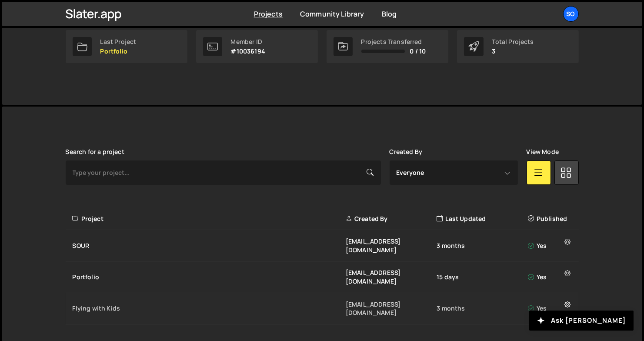  What do you see at coordinates (513, 41) in the screenshot?
I see `div: Total Projects` at bounding box center [513, 41].